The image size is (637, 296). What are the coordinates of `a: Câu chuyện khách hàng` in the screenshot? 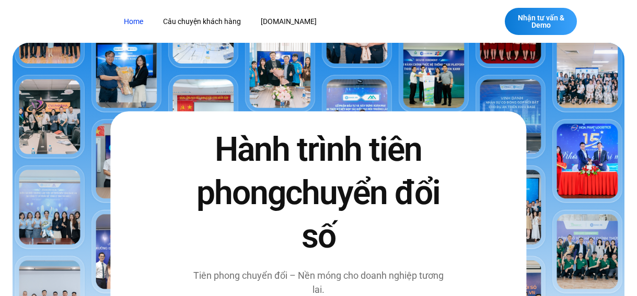 It's located at (202, 21).